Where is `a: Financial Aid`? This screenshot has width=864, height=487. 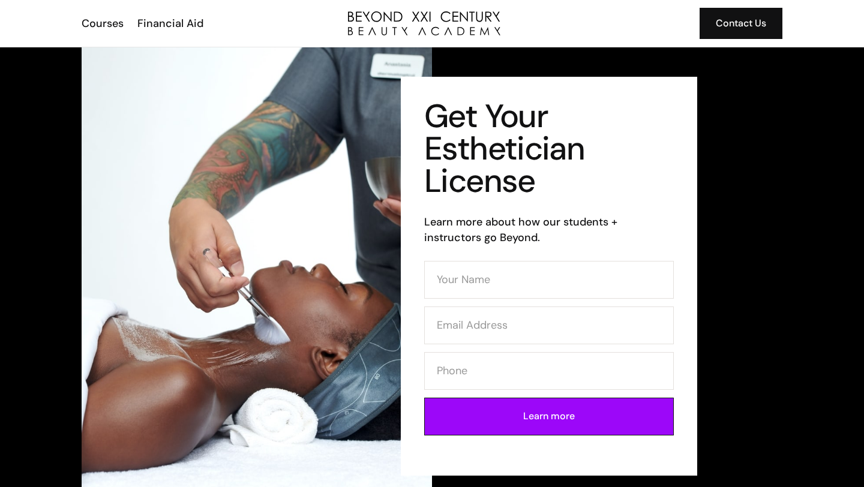
a: Financial Aid is located at coordinates (169, 23).